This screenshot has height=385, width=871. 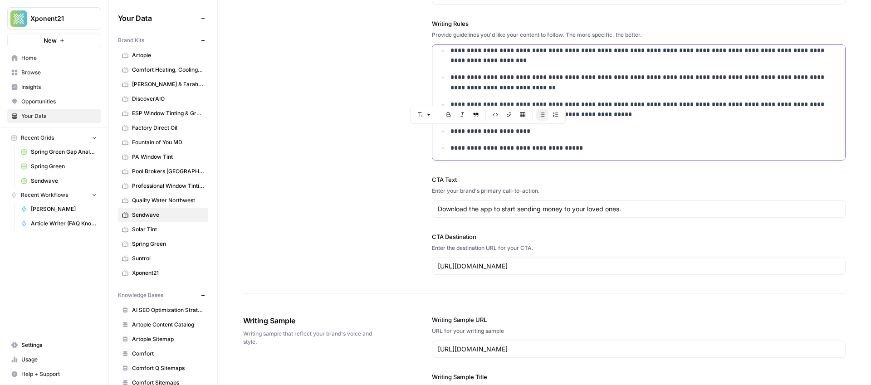 What do you see at coordinates (54, 19) in the screenshot?
I see `button: Workspace: Xponent21` at bounding box center [54, 19].